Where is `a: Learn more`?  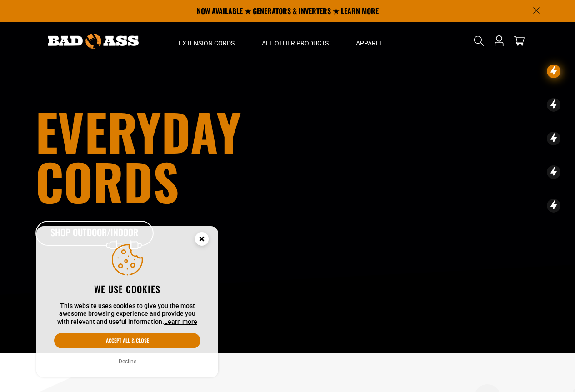
a: Learn more is located at coordinates (180, 322).